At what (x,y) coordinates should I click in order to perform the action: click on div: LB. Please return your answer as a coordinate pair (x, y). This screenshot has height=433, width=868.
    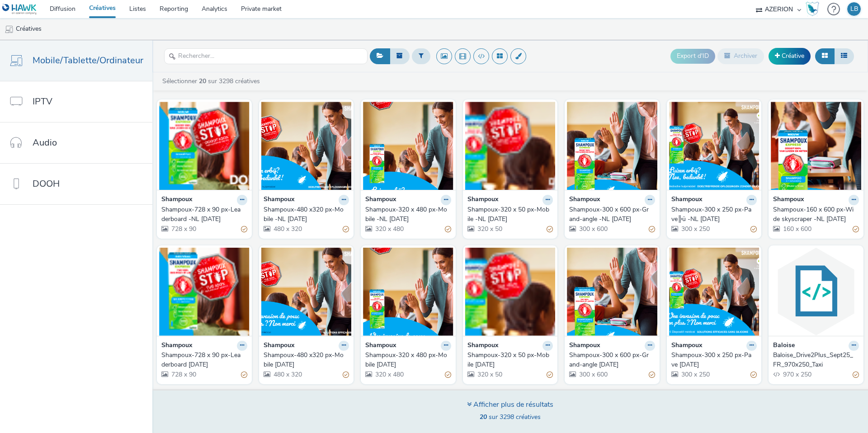
    Looking at the image, I should click on (854, 9).